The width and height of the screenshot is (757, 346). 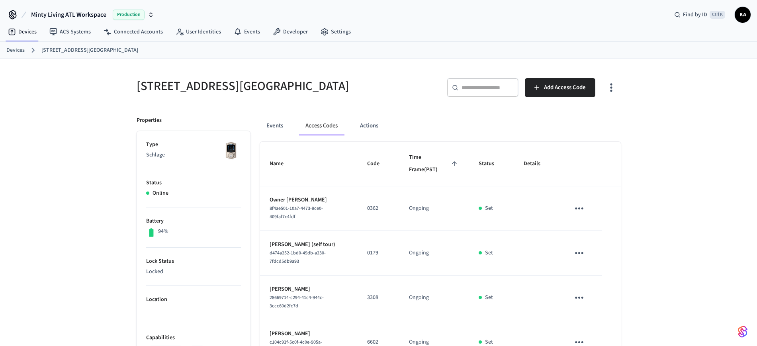 I want to click on span: Production, so click(x=129, y=15).